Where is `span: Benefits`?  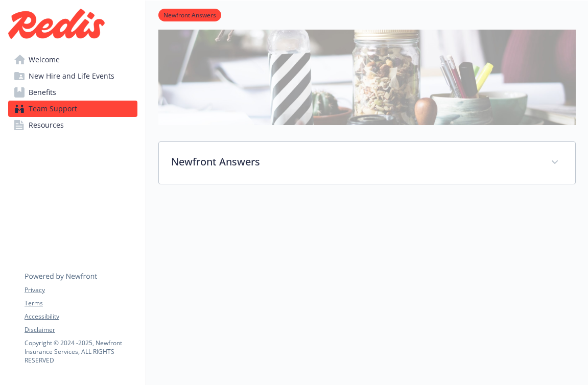 span: Benefits is located at coordinates (43, 92).